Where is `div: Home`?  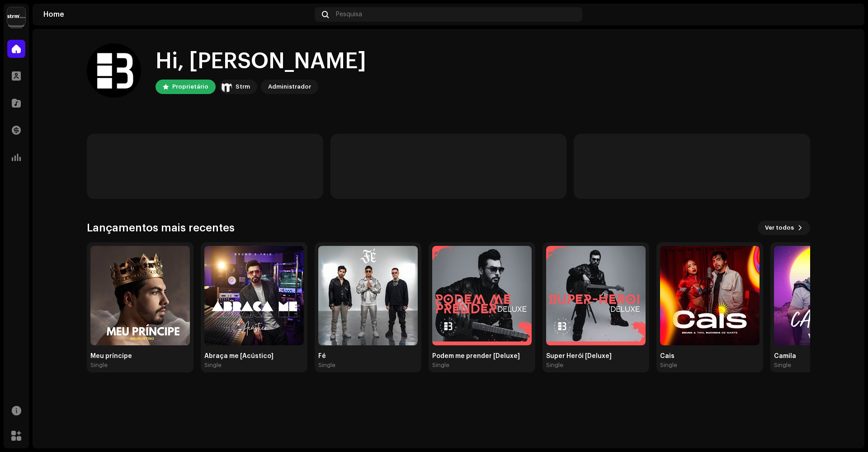
div: Home is located at coordinates (177, 15).